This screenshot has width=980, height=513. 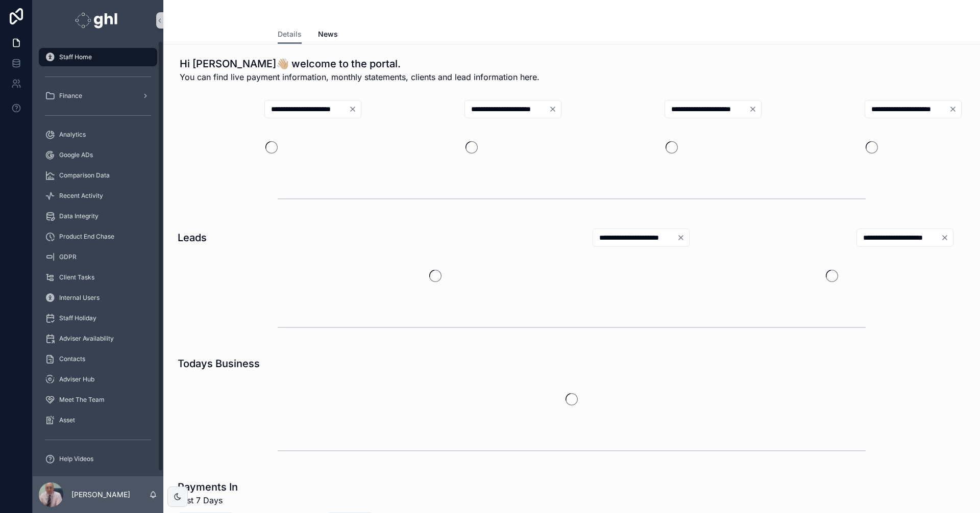 I want to click on span: Details, so click(x=290, y=34).